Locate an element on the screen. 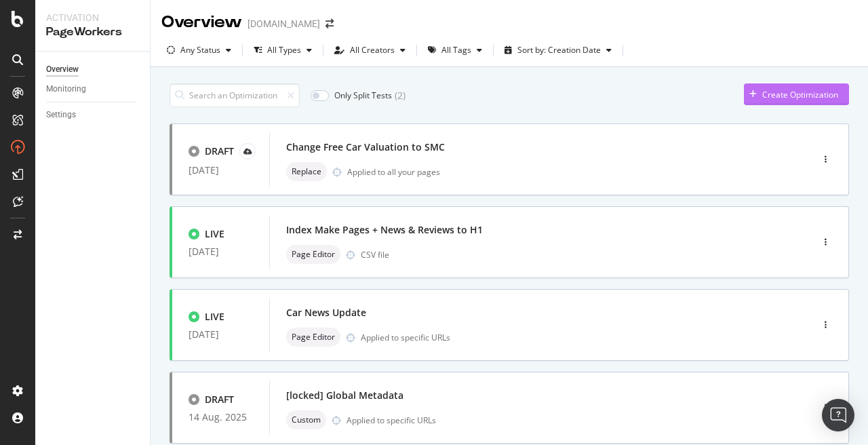 This screenshot has height=445, width=868. span: Replace is located at coordinates (307, 171).